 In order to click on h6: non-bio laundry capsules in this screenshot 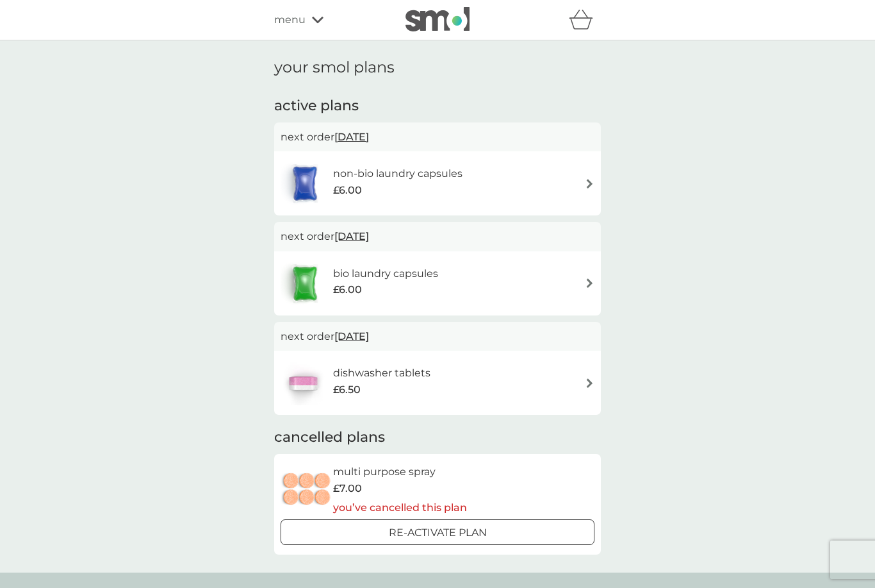, I will do `click(398, 174)`.